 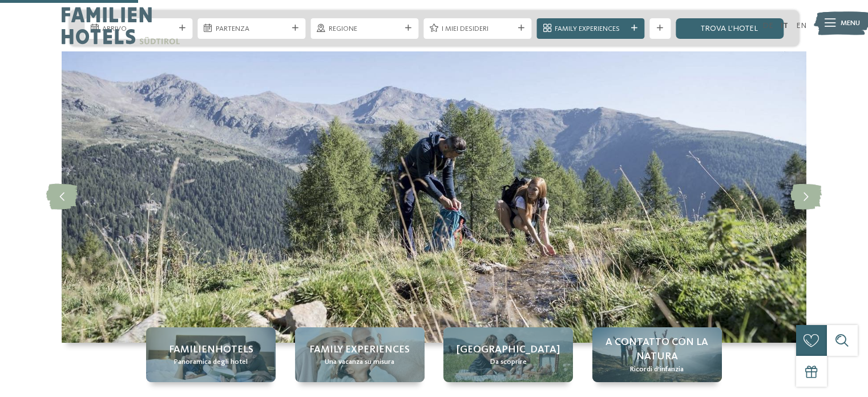 What do you see at coordinates (433, 197) in the screenshot?
I see `img: Family hotel a Merano: varietà allo stato puro!` at bounding box center [433, 197].